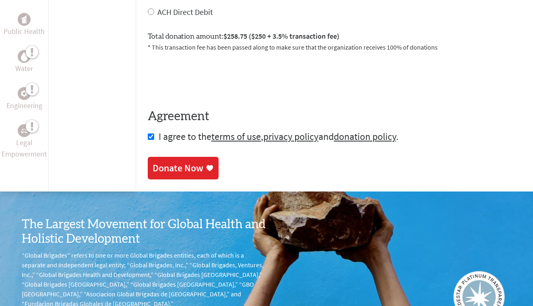 This screenshot has height=306, width=533. Describe the element at coordinates (24, 142) in the screenshot. I see `a: Legal EmpowermentLegal Empowerment` at that location.